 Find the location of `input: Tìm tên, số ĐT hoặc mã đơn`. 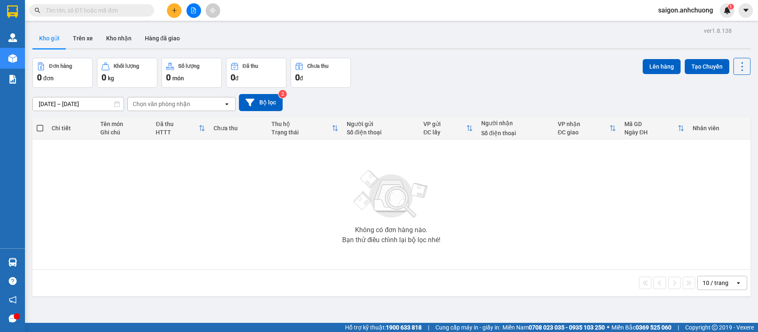

input: Tìm tên, số ĐT hoặc mã đơn is located at coordinates (95, 10).